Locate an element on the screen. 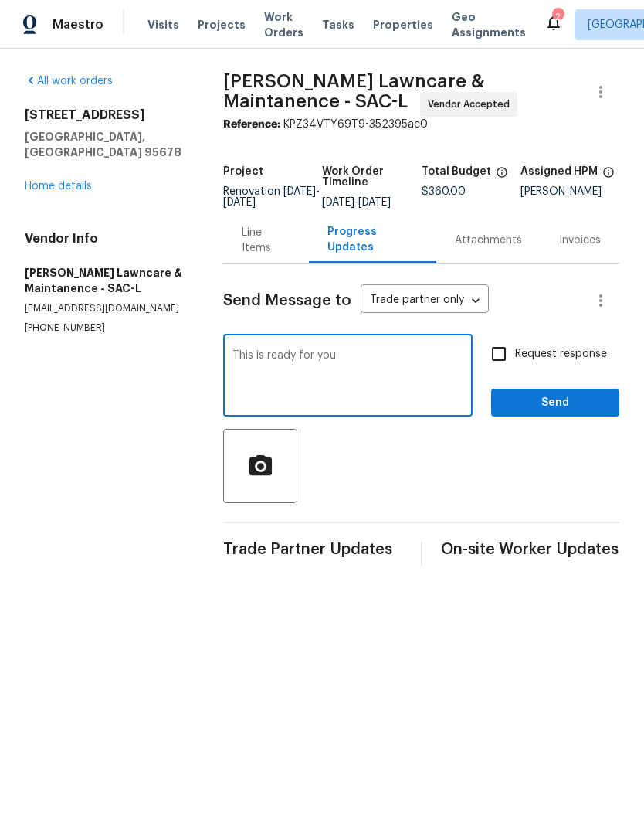  span: Projects is located at coordinates (221, 24).